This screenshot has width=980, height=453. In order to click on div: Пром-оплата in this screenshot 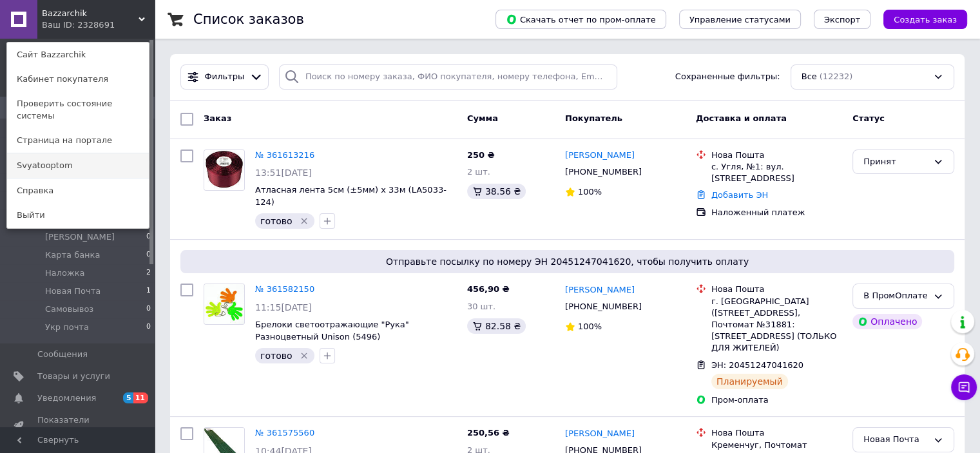, I will do `click(777, 400)`.